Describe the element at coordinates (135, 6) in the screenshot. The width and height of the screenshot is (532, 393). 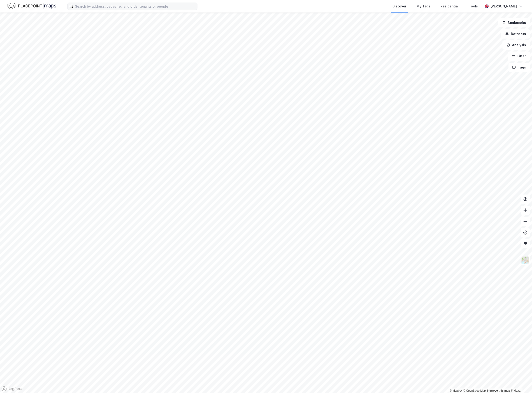
I see `input: Search by address, cadastre, landlords, tenants or people` at that location.